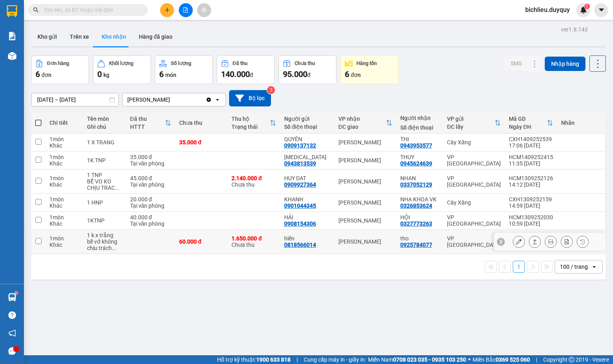 The image size is (613, 364). Describe the element at coordinates (114, 36) in the screenshot. I see `button: Kho nhận` at that location.